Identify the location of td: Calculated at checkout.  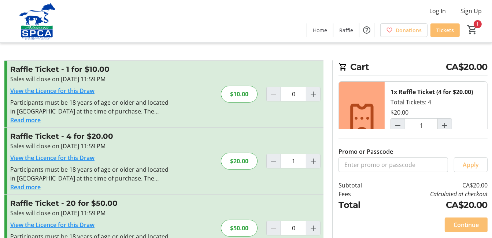
(435, 194).